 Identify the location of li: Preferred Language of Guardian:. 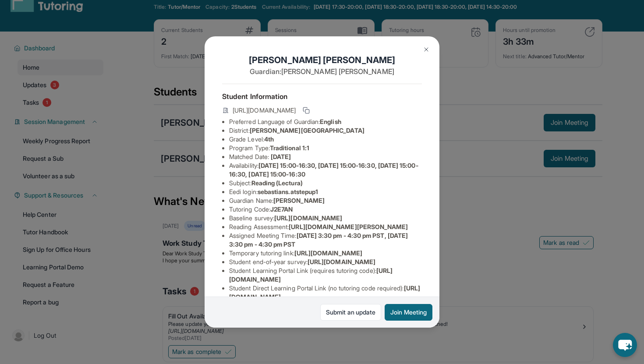
(325, 122).